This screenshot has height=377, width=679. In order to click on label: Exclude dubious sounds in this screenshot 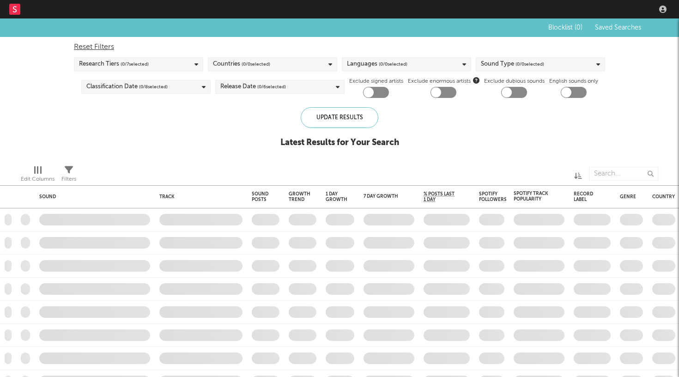, I will do `click(514, 81)`.